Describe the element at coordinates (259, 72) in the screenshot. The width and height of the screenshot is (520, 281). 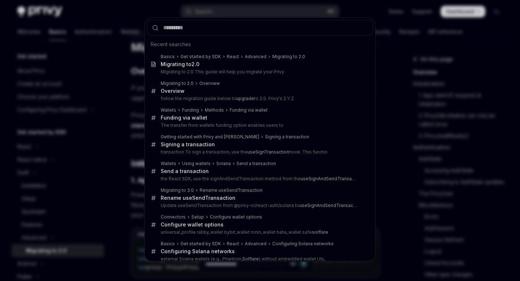
I see `p: Migrating to 2.0 This guide will help you migrate your Privy` at that location.